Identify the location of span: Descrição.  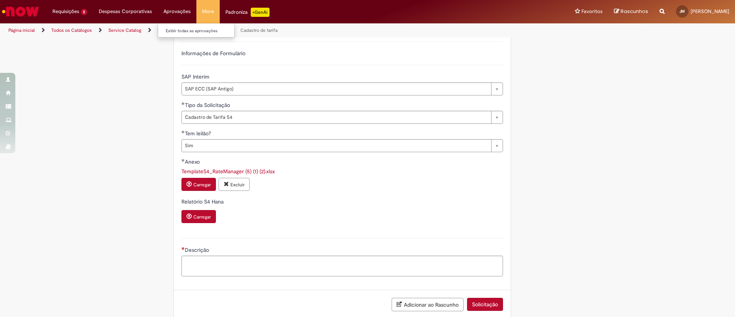
(198, 250).